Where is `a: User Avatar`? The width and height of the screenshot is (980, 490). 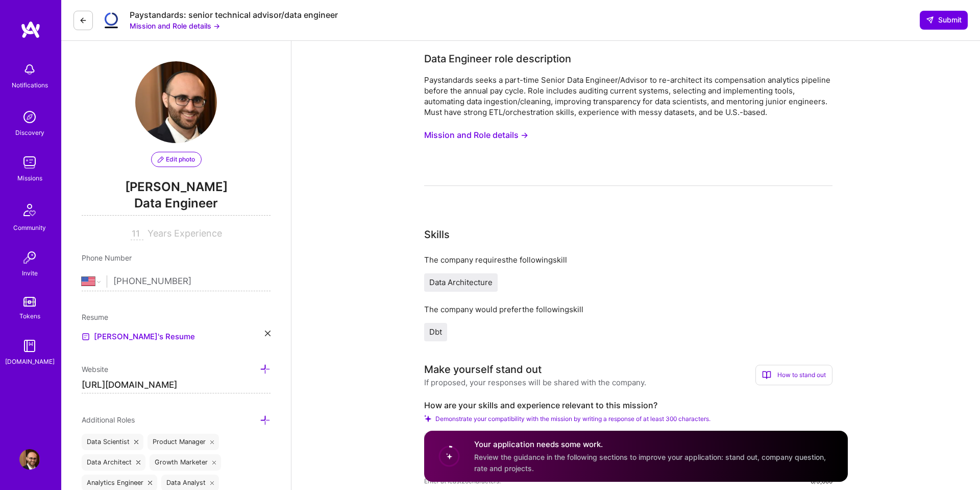
a: User Avatar is located at coordinates (30, 459).